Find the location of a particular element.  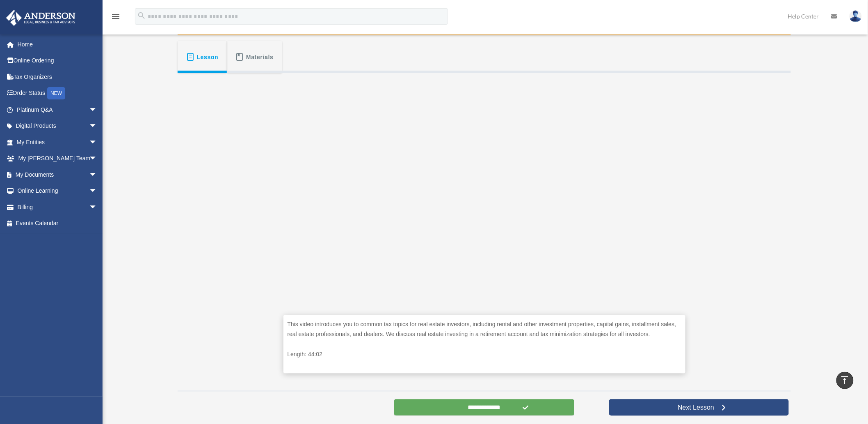

a: Online Learningarrow_drop_down is located at coordinates (57, 191).